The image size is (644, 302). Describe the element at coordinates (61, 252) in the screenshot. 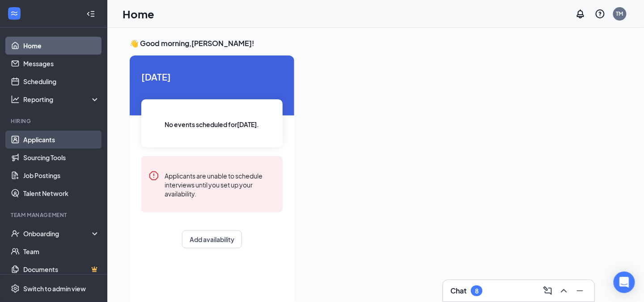

I see `a: Team` at that location.